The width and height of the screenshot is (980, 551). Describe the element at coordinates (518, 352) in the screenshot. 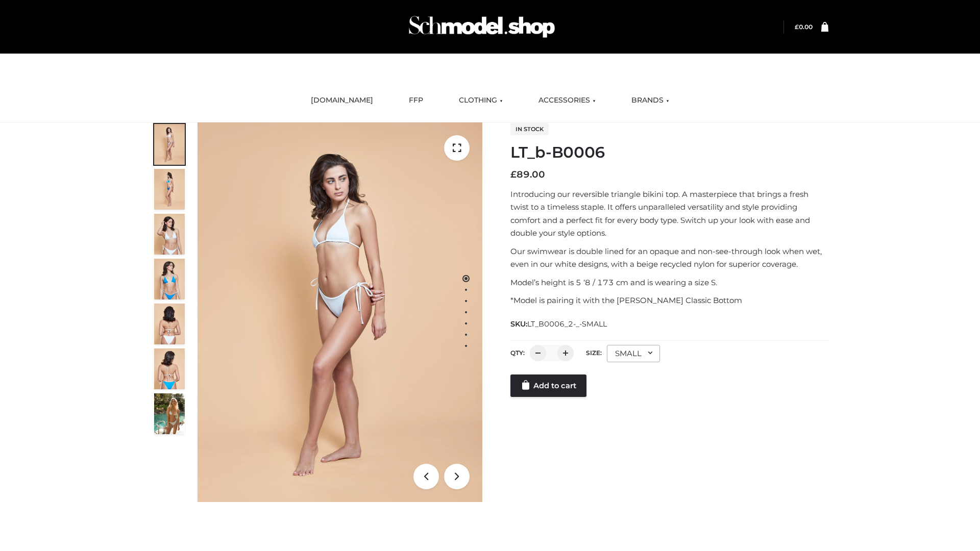

I see `label: QTY:` at that location.